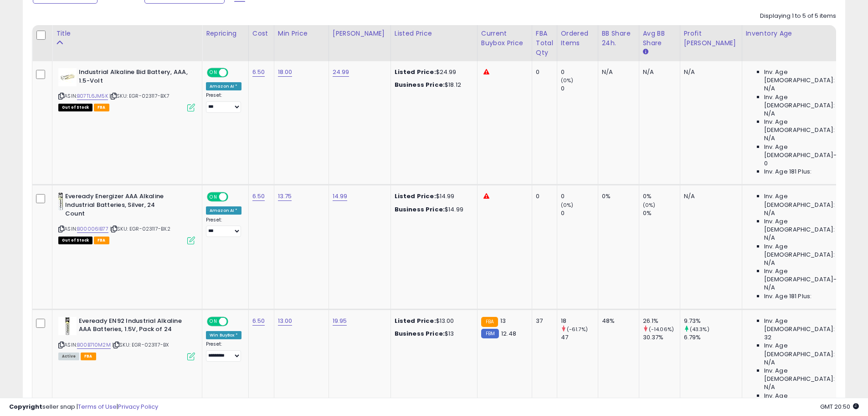  I want to click on div: At the moment, the repricer remains on the Win Buybox strategy because it still meets the “If FBA..., so click(79, 160).